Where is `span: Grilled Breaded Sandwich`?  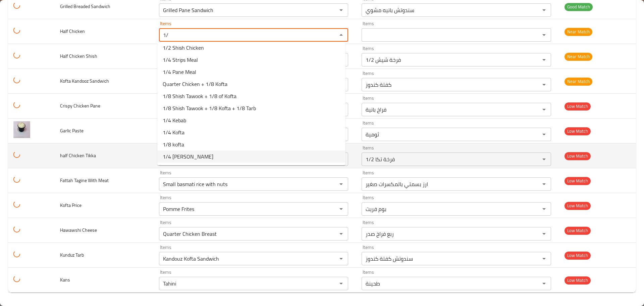
span: Grilled Breaded Sandwich is located at coordinates (85, 6).